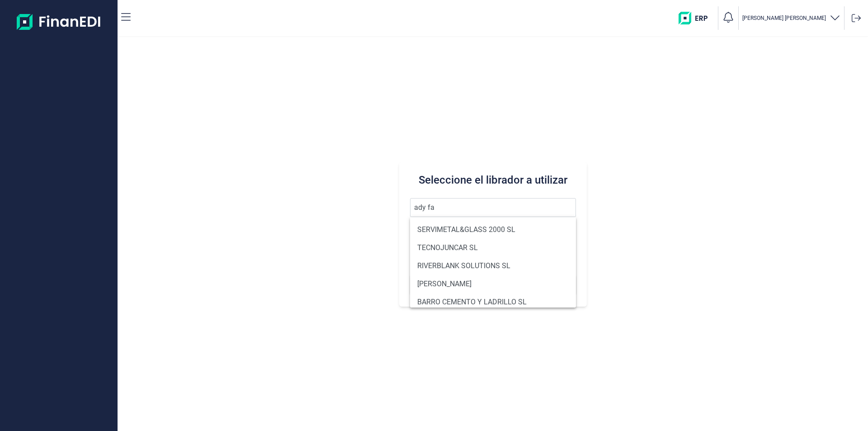  Describe the element at coordinates (493, 266) in the screenshot. I see `li: RIVERBLANK SOLUTIONS SL` at that location.